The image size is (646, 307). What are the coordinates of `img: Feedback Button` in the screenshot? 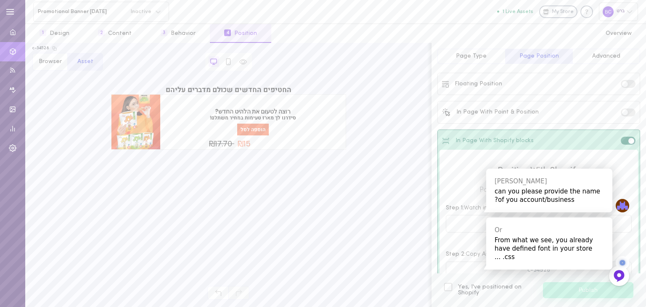 It's located at (620, 276).